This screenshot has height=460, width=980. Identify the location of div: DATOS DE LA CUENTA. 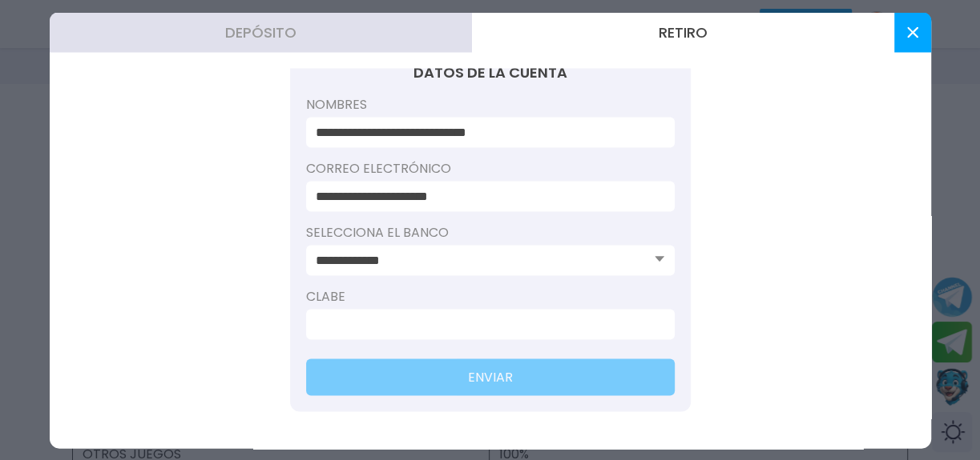
(490, 72).